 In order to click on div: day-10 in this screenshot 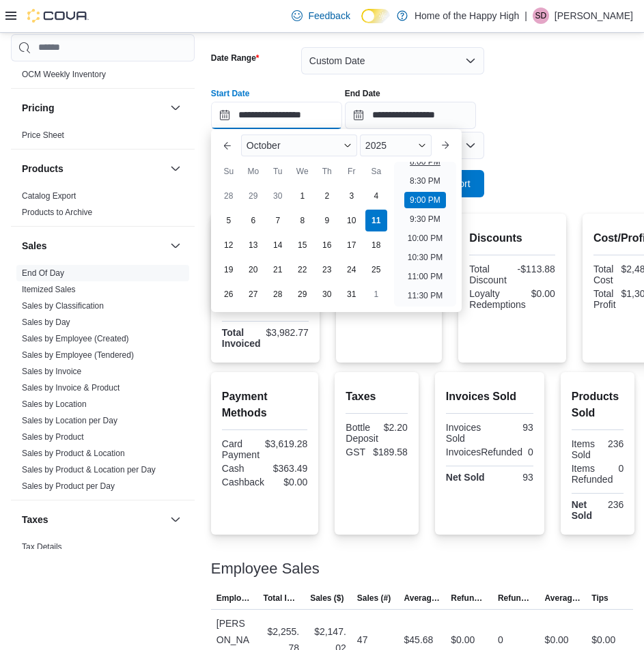, I will do `click(351, 220)`.